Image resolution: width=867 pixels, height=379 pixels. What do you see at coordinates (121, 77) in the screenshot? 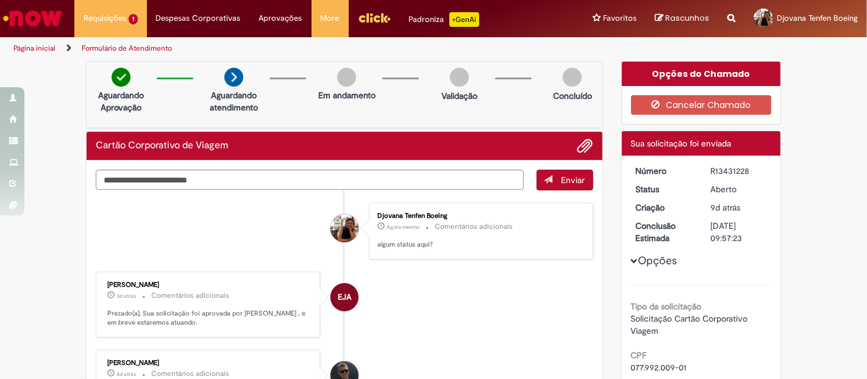
I see `img: check-circle-green.png` at bounding box center [121, 77].